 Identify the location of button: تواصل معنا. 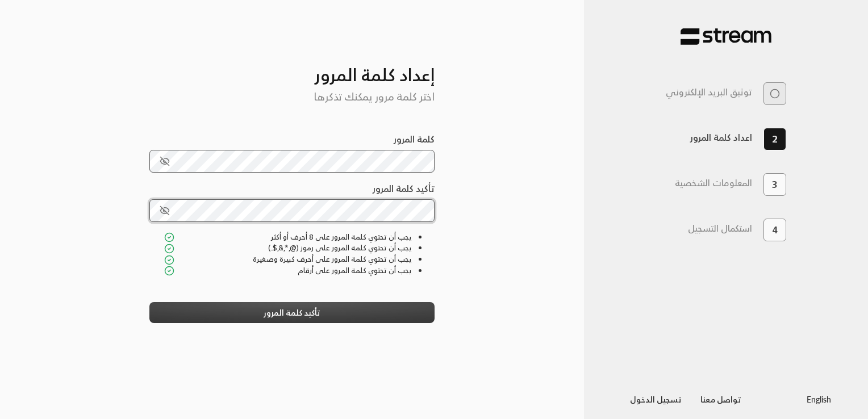
(721, 399).